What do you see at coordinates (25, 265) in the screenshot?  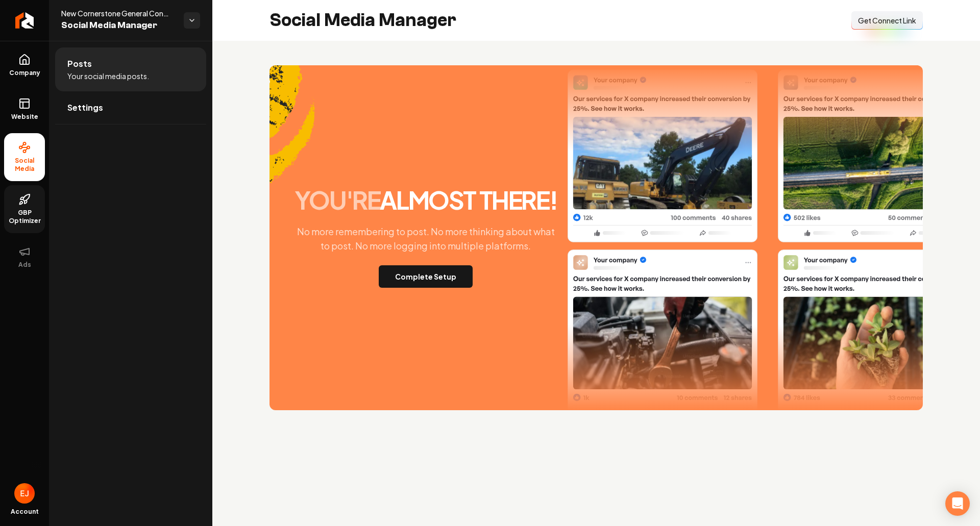 I see `span: Ads` at bounding box center [25, 265].